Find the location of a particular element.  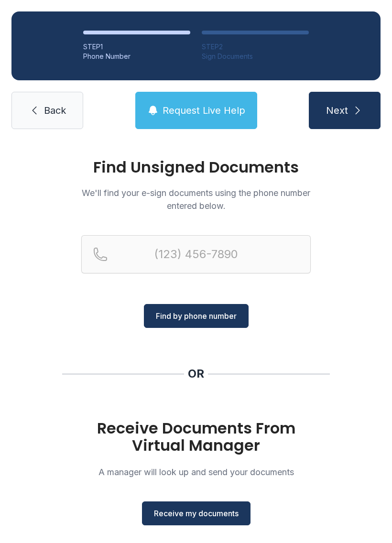

div: Sign Documents is located at coordinates (255, 57).